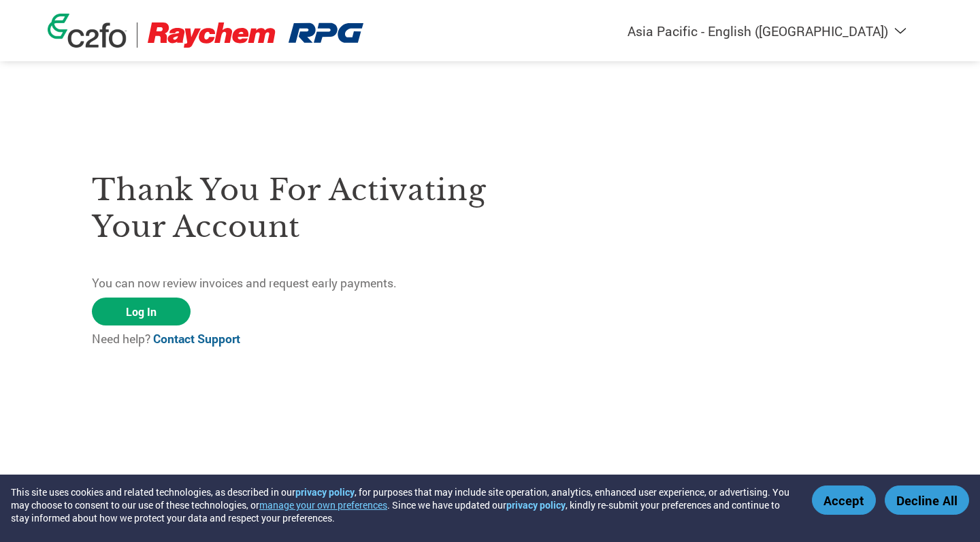 This screenshot has width=980, height=542. What do you see at coordinates (141, 312) in the screenshot?
I see `a: Log In` at bounding box center [141, 312].